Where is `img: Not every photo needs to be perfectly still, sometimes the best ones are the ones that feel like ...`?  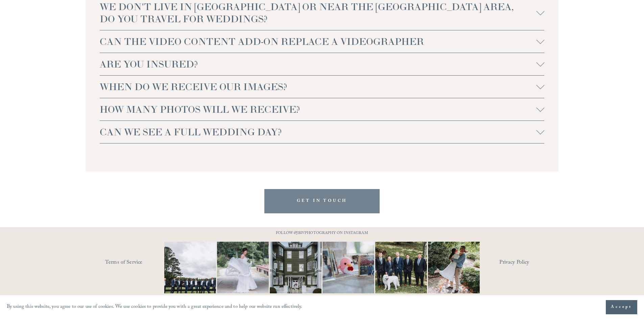 img: Not every photo needs to be perfectly still, sometimes the best ones are the ones that feel like ... is located at coordinates (243, 267).